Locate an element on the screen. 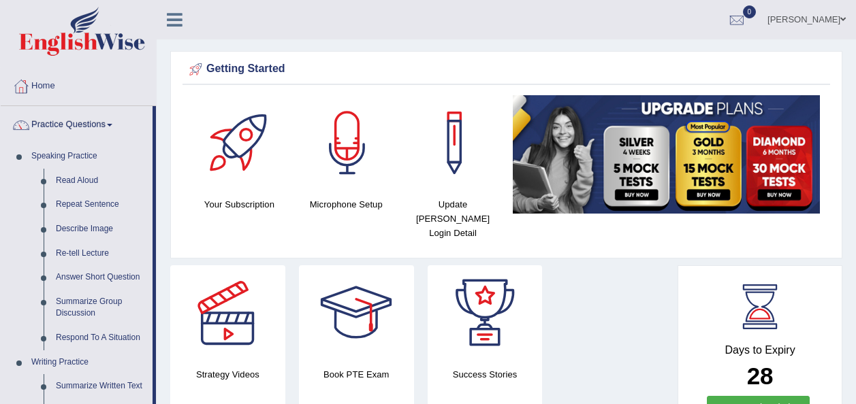 This screenshot has width=856, height=404. h4: Success Stories is located at coordinates (485, 374).